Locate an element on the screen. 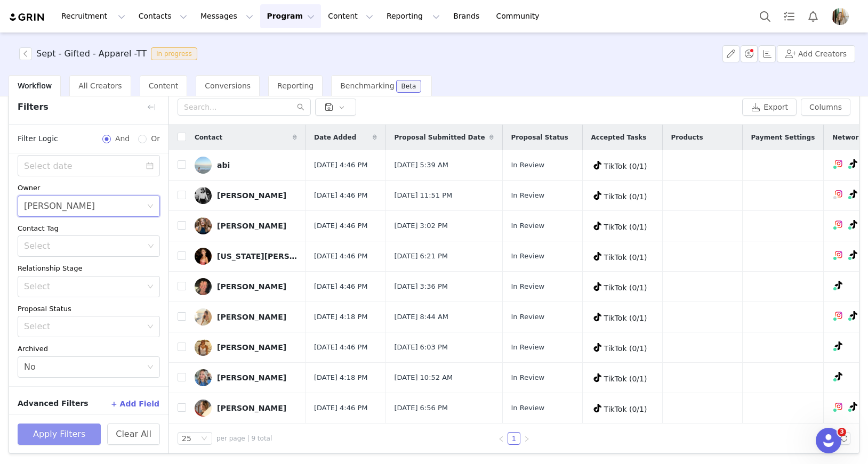  div: Rachel Stanke is located at coordinates (59, 206).